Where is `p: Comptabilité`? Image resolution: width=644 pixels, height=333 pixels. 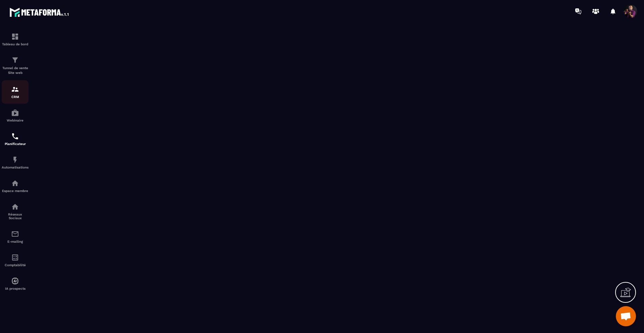
p: Comptabilité is located at coordinates (15, 265).